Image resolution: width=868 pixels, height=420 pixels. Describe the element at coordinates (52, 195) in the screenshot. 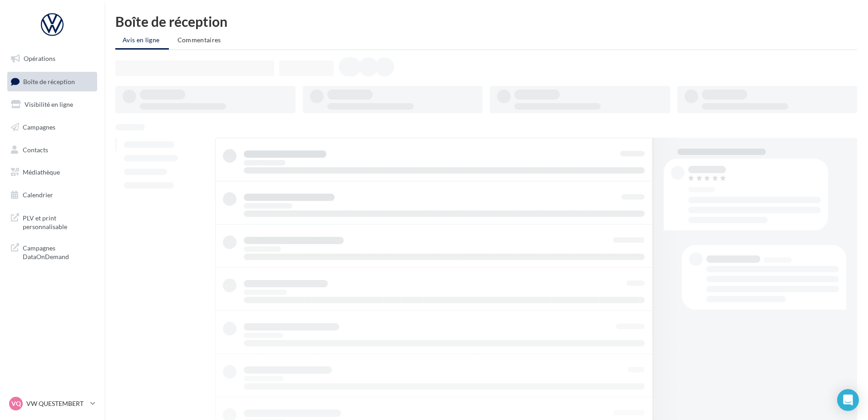

I see `a: Calendrier` at that location.